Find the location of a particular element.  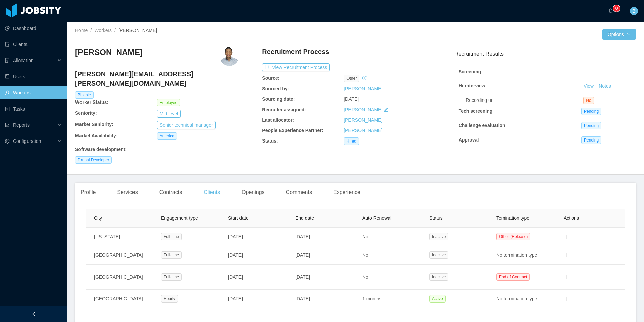

a: icon: pie-chartDashboard is located at coordinates (33, 28).